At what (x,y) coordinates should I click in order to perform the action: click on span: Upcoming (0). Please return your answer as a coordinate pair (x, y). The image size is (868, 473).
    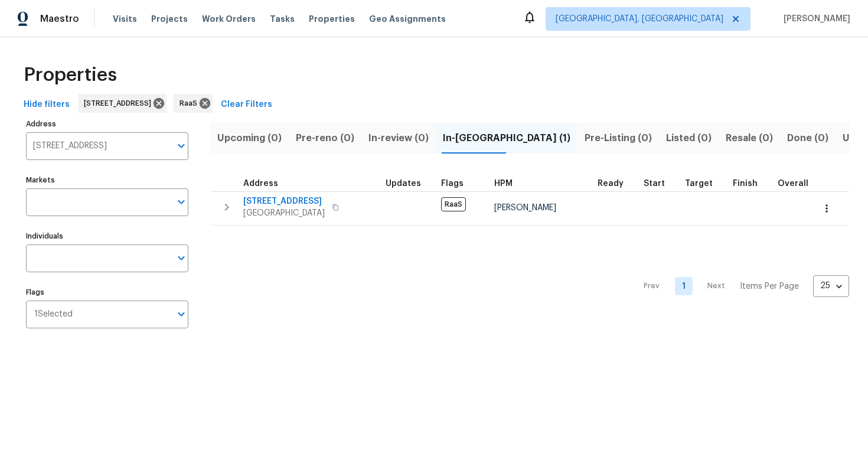
    Looking at the image, I should click on (249, 138).